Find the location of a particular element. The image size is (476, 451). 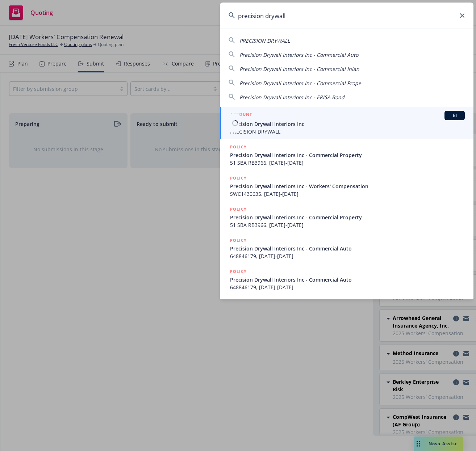

span: Precision Drywall Interiors Inc - ERISA Bond is located at coordinates (292, 97).